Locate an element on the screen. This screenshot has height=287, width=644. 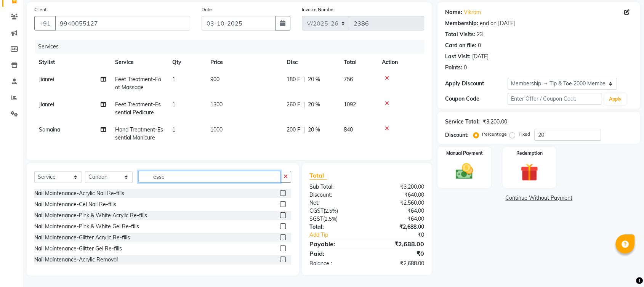
div: Net: is located at coordinates (335, 203).